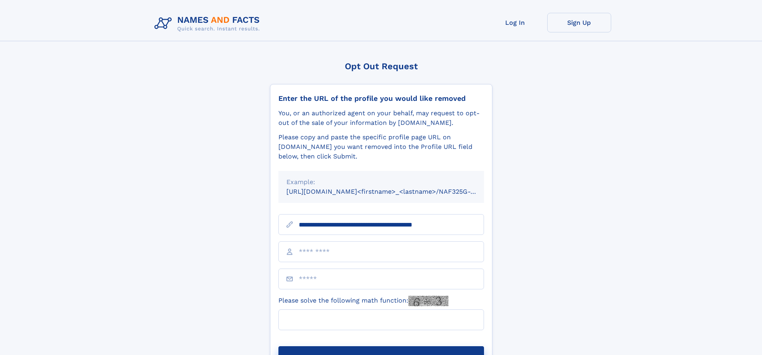 The image size is (762, 355). What do you see at coordinates (579, 22) in the screenshot?
I see `a: Sign Up` at bounding box center [579, 22].